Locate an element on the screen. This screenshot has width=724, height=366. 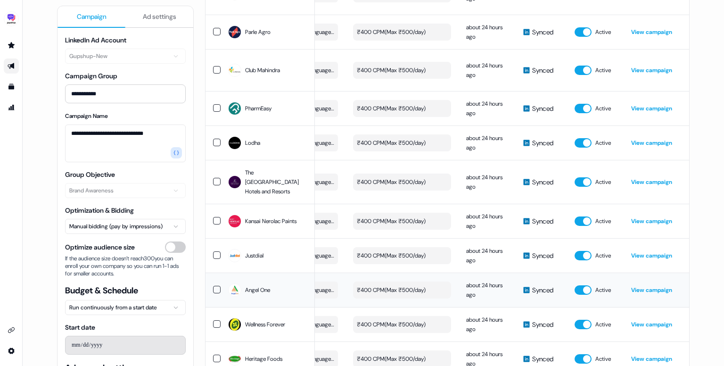
label: Group Objective is located at coordinates (90, 174).